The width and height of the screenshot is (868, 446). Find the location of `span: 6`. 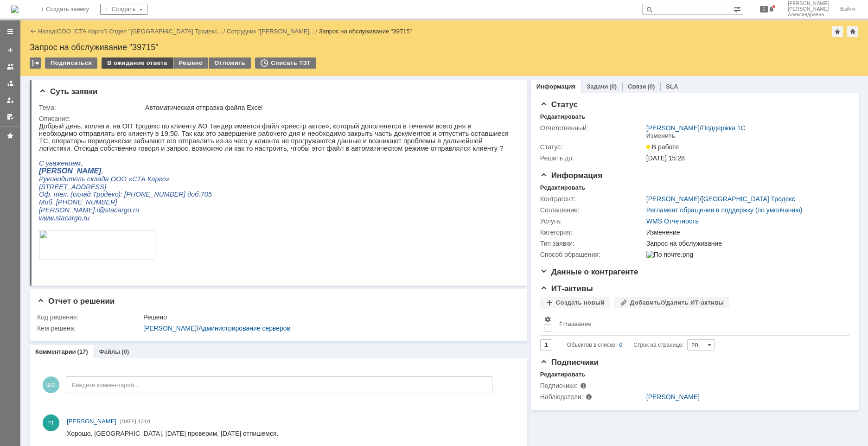

span: 6 is located at coordinates (764, 9).